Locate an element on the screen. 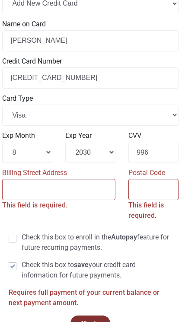 This screenshot has height=322, width=185. input: Card number is located at coordinates (90, 78).